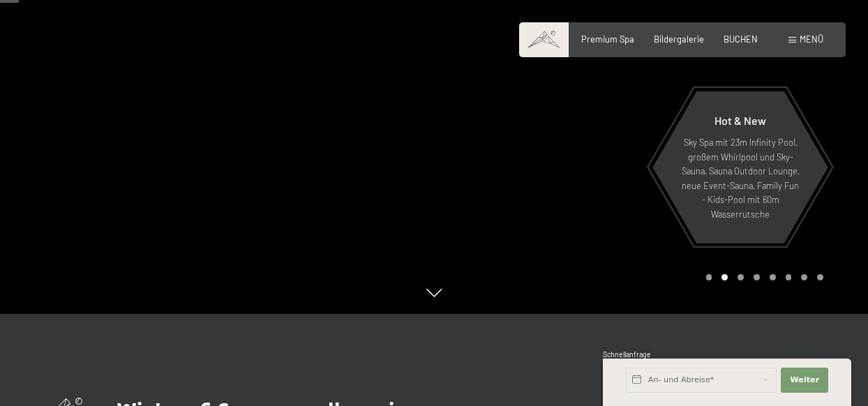 This screenshot has width=868, height=406. What do you see at coordinates (740, 168) in the screenshot?
I see `a: Hot & New Sky Spa mit 23m Infinity Pool, großem Whirlpool und Sky-Sauna, Sauna Outdoor Lounge, ne...` at bounding box center [740, 168].